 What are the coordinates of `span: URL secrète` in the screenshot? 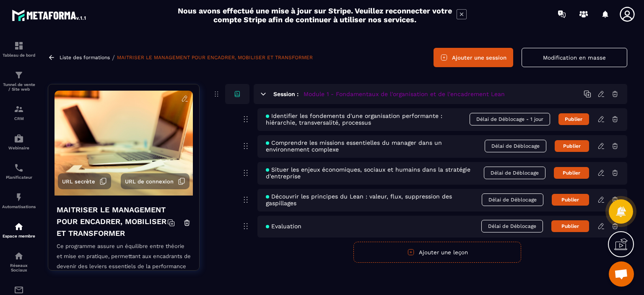 It's located at (79, 181).